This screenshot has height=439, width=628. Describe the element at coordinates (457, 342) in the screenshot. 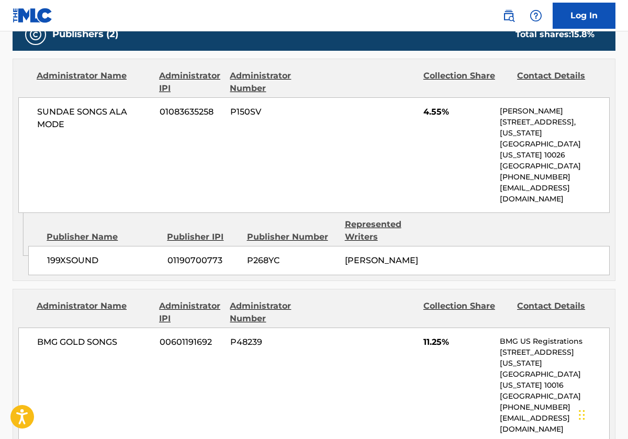

I see `span: 11.25%` at that location.